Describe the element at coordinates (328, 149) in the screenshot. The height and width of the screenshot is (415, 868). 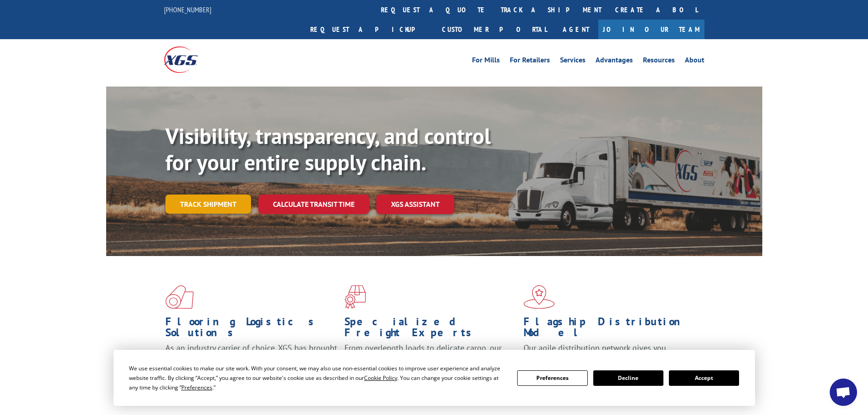
I see `b: Visibility, transparency, and control for your entire supply chain.` at that location.